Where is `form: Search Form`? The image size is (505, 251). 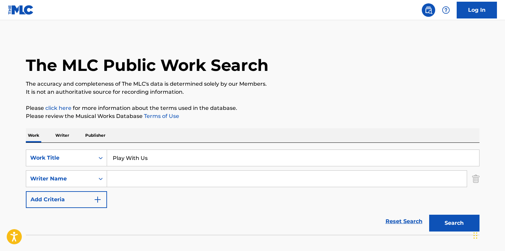
form: Search Form is located at coordinates (253, 192).